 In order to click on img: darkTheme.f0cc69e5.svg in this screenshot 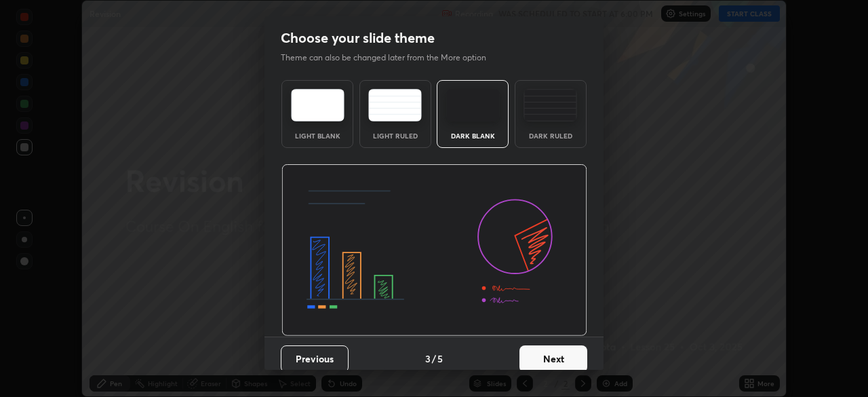, I will do `click(473, 105)`.